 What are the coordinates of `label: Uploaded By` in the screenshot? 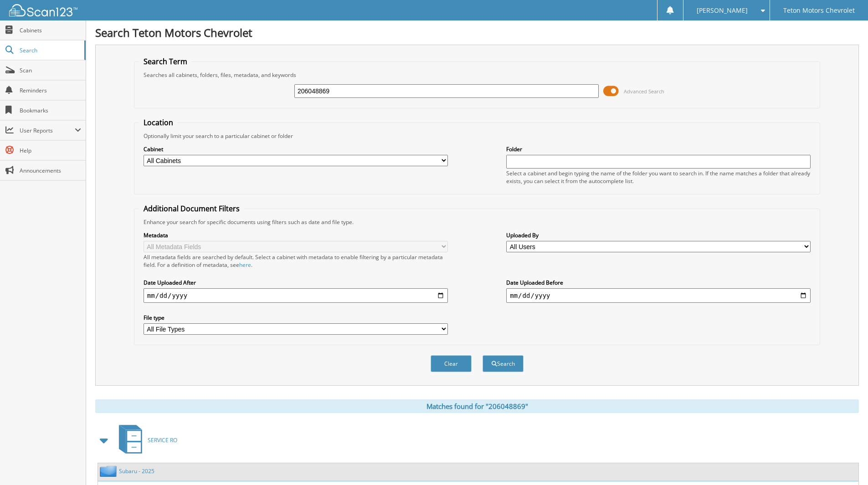 It's located at (658, 234).